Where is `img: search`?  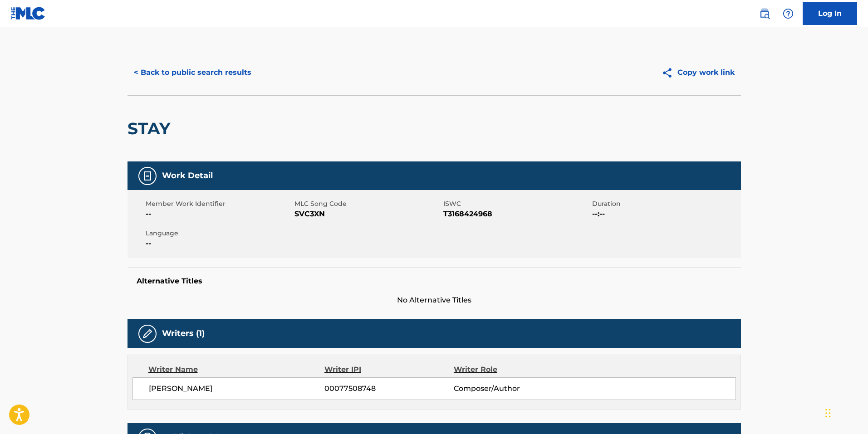 img: search is located at coordinates (764, 13).